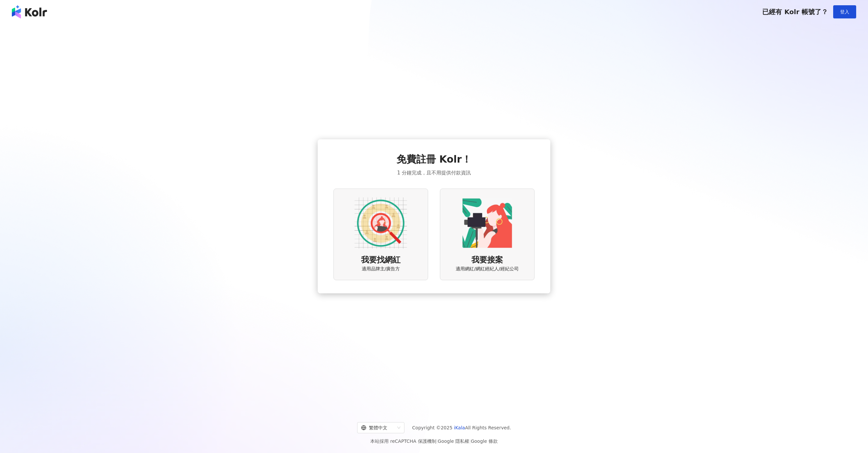  Describe the element at coordinates (484, 441) in the screenshot. I see `a: Google 條款` at that location.